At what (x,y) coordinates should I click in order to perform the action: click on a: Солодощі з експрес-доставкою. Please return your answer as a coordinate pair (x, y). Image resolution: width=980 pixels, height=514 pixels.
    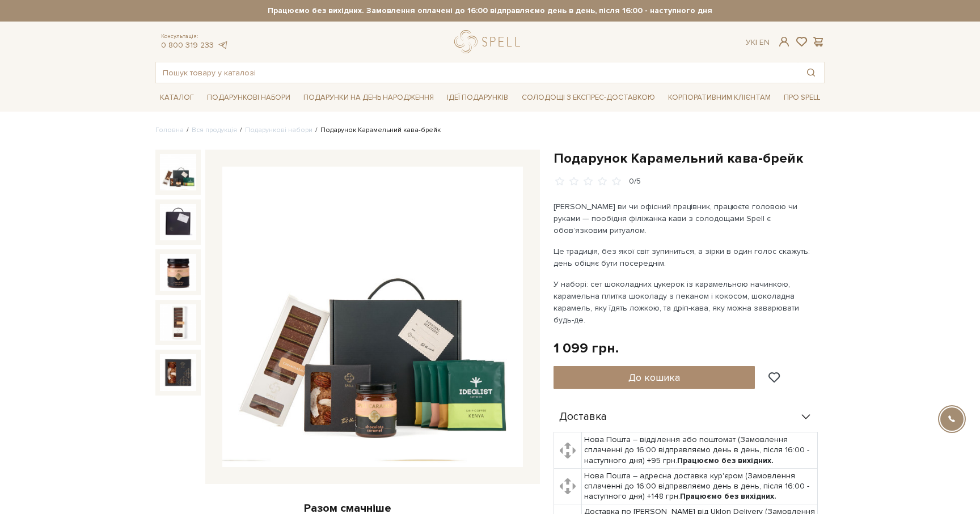
    Looking at the image, I should click on (588, 97).